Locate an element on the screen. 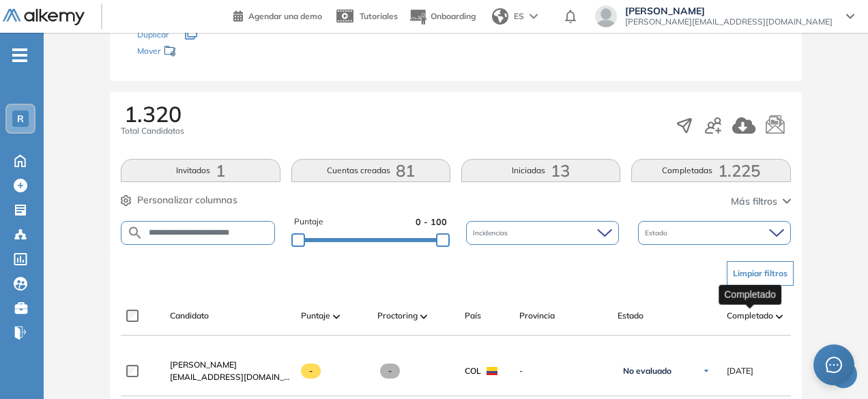 The width and height of the screenshot is (868, 399). span: Candidato is located at coordinates (189, 316).